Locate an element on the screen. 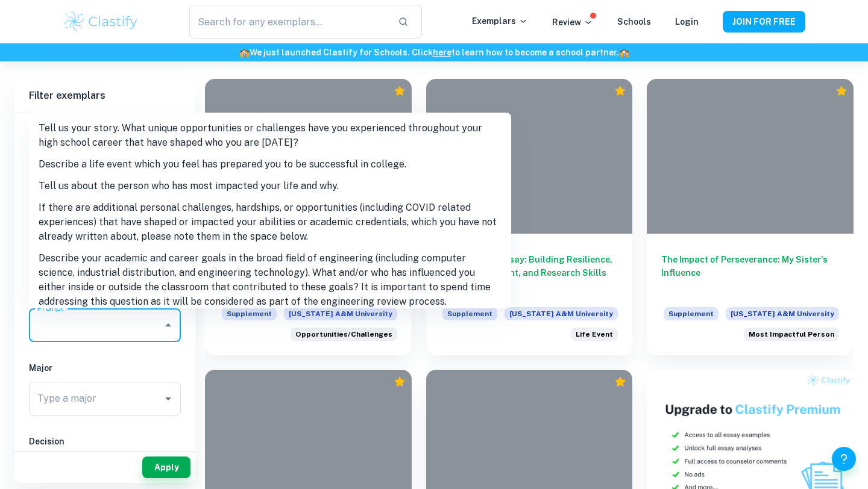 The height and width of the screenshot is (489, 868). h6: Major is located at coordinates (105, 368).